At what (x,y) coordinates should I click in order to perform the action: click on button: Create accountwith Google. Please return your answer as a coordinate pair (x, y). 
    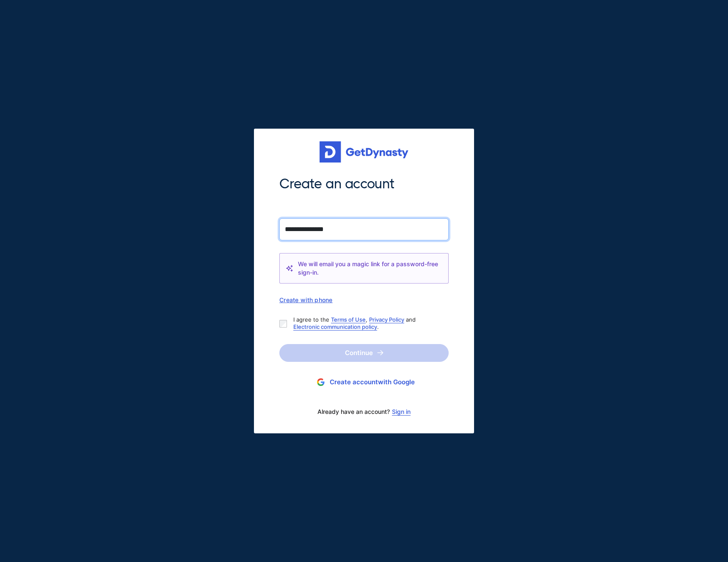
    Looking at the image, I should click on (364, 383).